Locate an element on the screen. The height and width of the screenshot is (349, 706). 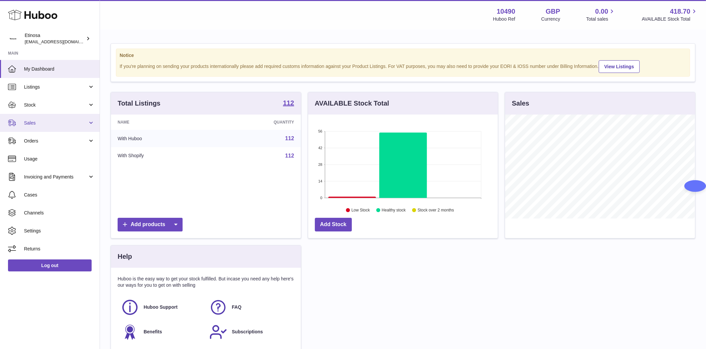
span: 418.70 is located at coordinates (680, 11).